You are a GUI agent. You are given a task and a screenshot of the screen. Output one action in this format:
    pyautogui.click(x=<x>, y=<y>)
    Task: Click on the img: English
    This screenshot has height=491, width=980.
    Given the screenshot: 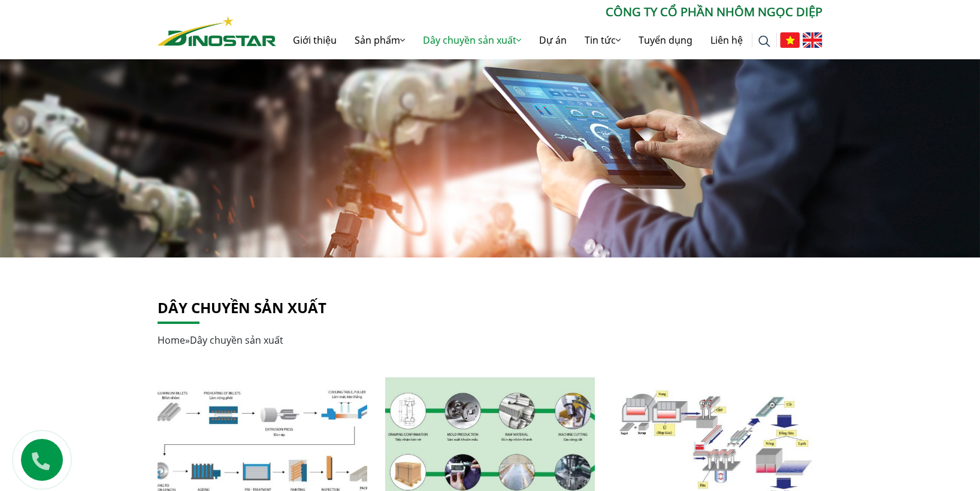 What is the action you would take?
    pyautogui.click(x=812, y=40)
    